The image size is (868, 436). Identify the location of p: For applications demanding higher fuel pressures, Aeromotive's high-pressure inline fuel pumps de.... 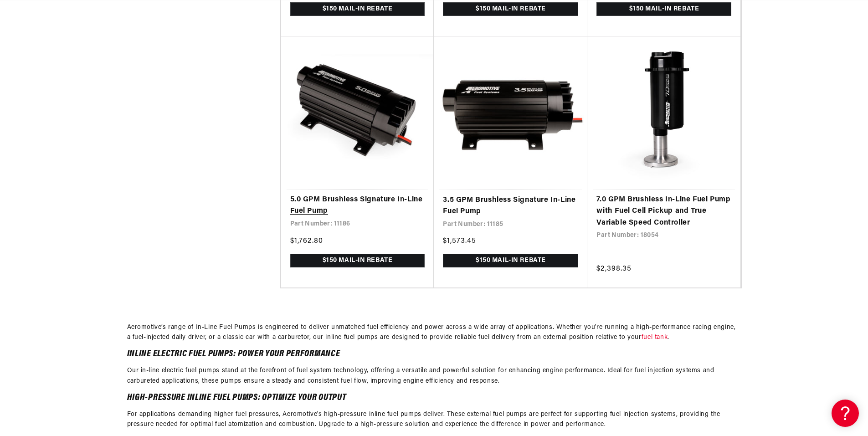
(434, 420).